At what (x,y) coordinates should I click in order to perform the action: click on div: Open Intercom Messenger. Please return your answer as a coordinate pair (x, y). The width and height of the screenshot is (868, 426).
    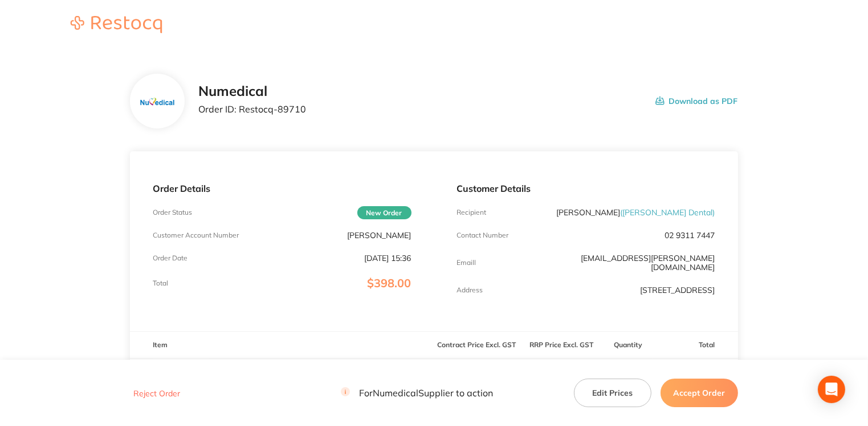
    Looking at the image, I should click on (831, 389).